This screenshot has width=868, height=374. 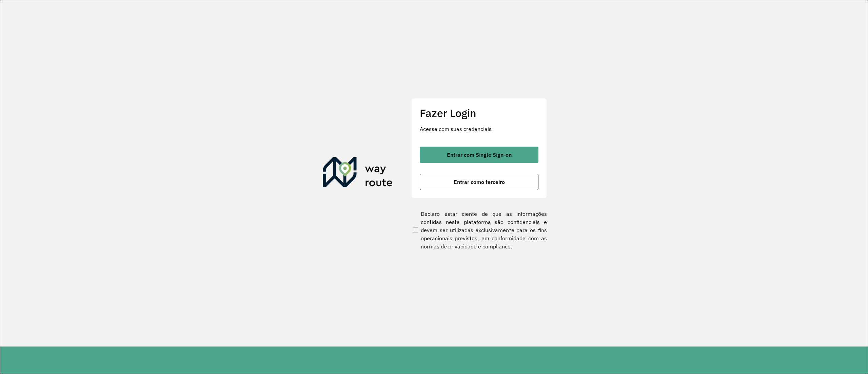 I want to click on p: Acesse com suas credenciais, so click(x=480, y=129).